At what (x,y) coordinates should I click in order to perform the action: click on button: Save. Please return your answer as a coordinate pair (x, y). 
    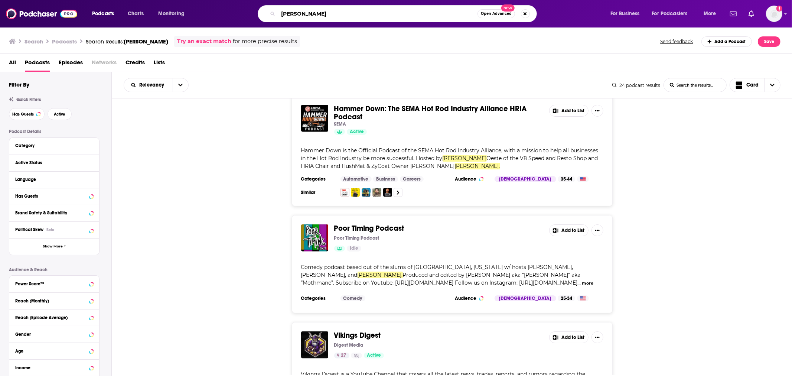
    Looking at the image, I should click on (769, 42).